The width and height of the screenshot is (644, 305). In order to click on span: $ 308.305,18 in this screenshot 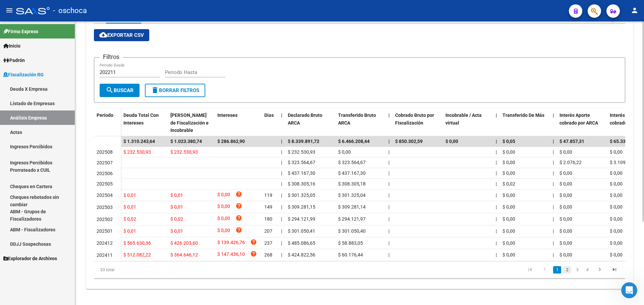, I will do `click(352, 184)`.